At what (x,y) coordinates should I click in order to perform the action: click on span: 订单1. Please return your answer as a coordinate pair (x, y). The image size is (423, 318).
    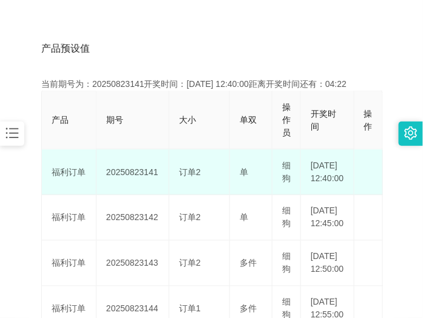
    Looking at the image, I should click on (190, 308).